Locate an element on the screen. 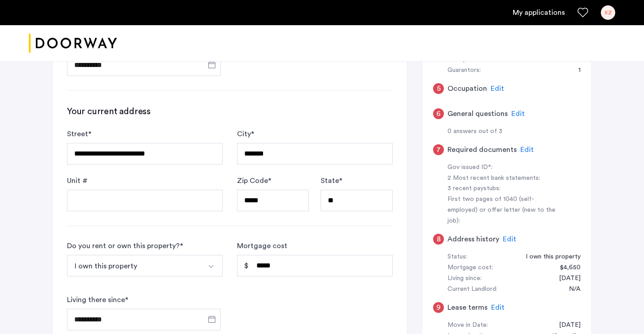 Image resolution: width=644 pixels, height=334 pixels. img: arrow is located at coordinates (211, 267).